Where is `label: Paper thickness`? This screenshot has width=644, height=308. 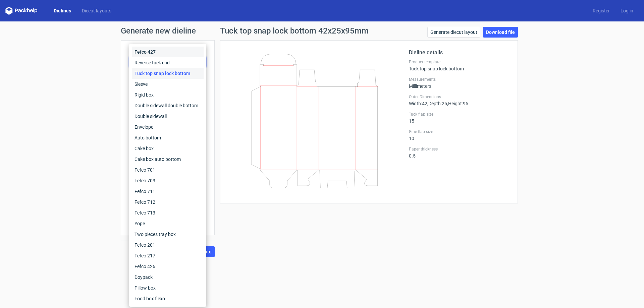
label: Paper thickness is located at coordinates (459, 149).